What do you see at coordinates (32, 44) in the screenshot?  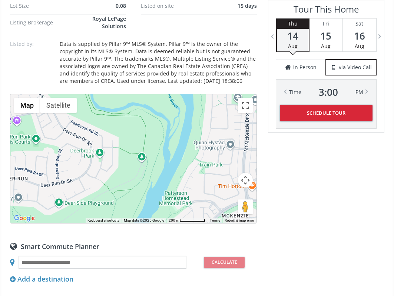 I see `p: Listed by:` at bounding box center [32, 44].